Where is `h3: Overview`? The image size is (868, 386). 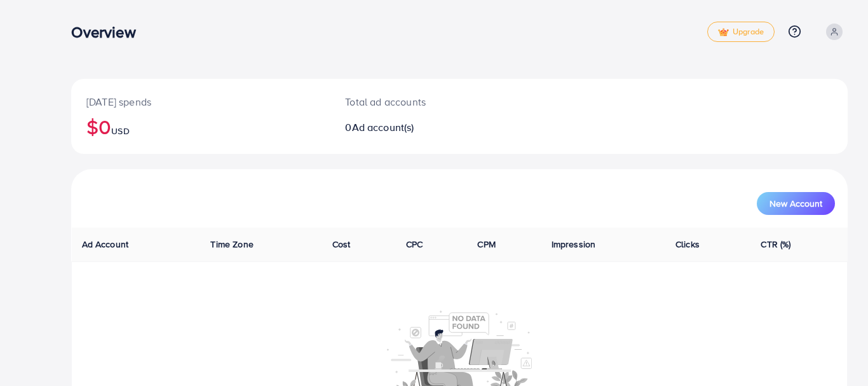 h3: Overview is located at coordinates (108, 31).